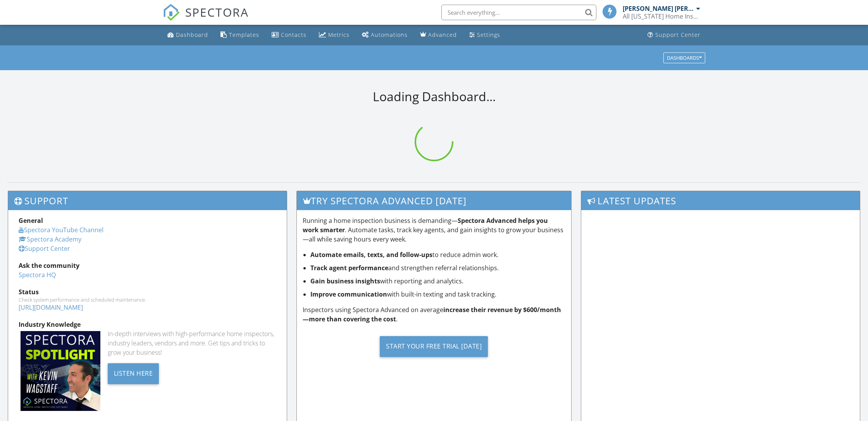 The image size is (868, 421). Describe the element at coordinates (443, 34) in the screenshot. I see `div: Advanced` at that location.